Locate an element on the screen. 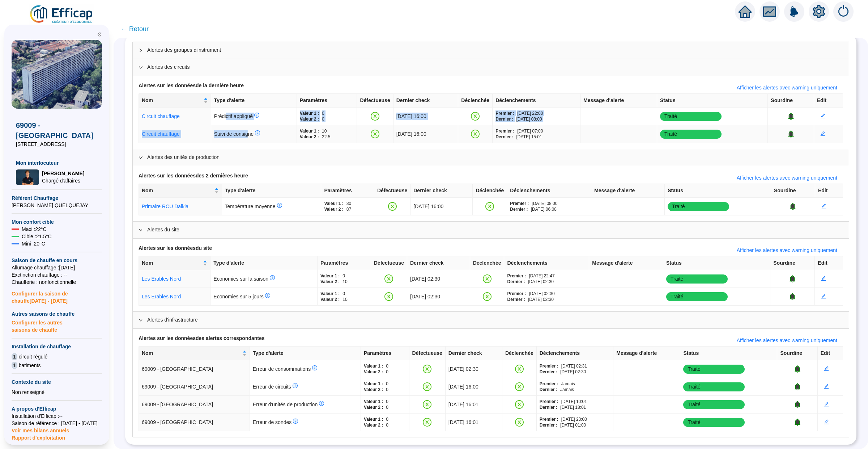 This screenshot has height=449, width=868. span: Mini : 20 °C is located at coordinates (33, 243).